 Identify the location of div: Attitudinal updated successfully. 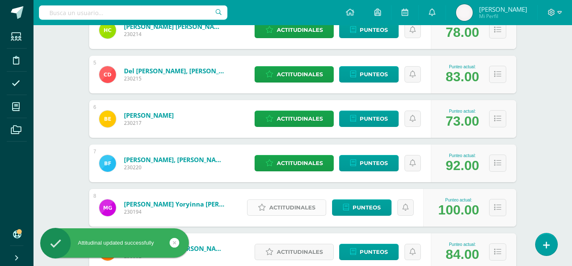
(114, 243).